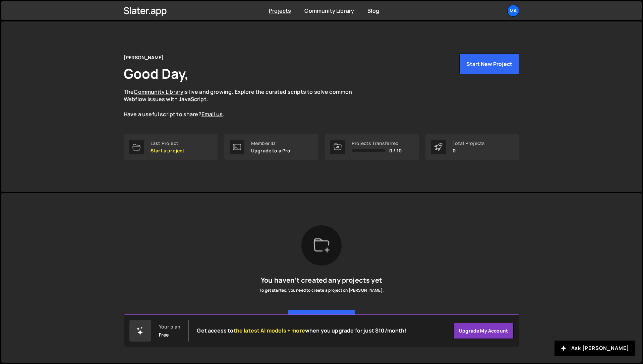 The height and width of the screenshot is (364, 643). Describe the element at coordinates (212, 114) in the screenshot. I see `a: Email us` at that location.